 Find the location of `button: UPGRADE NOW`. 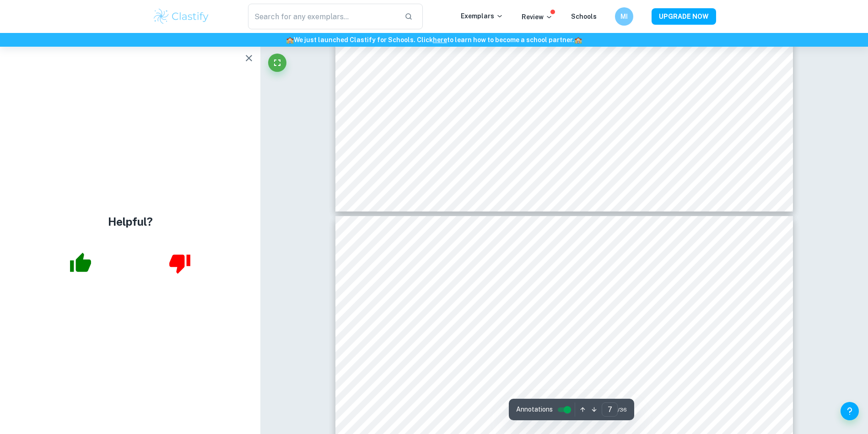

button: UPGRADE NOW is located at coordinates (683, 16).